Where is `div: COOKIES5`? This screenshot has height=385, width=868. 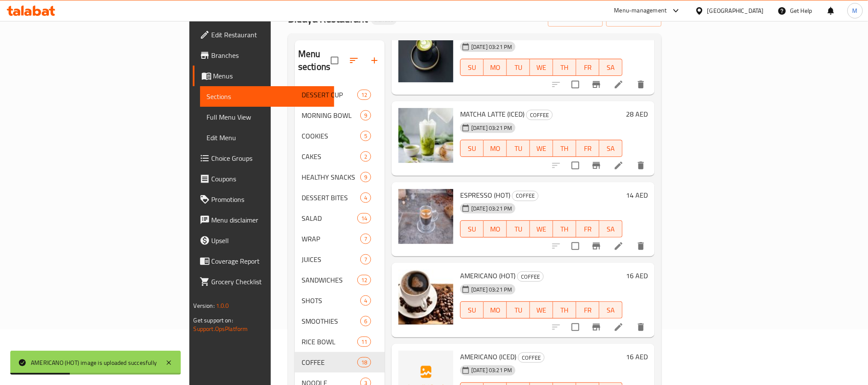
div: COOKIES5 is located at coordinates (340, 136).